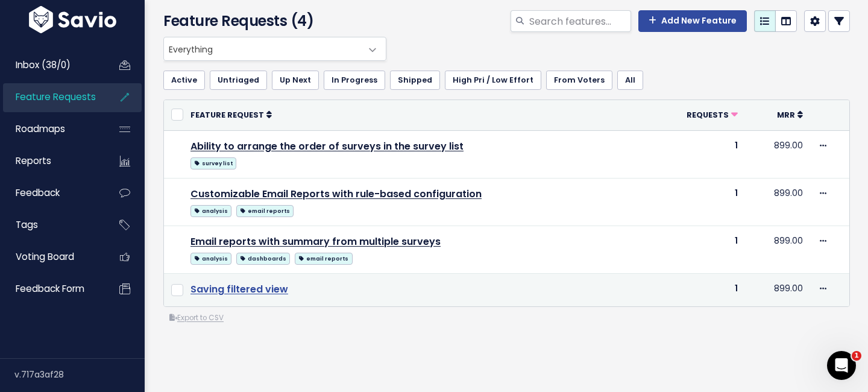  Describe the element at coordinates (414, 80) in the screenshot. I see `a: Shipped` at that location.